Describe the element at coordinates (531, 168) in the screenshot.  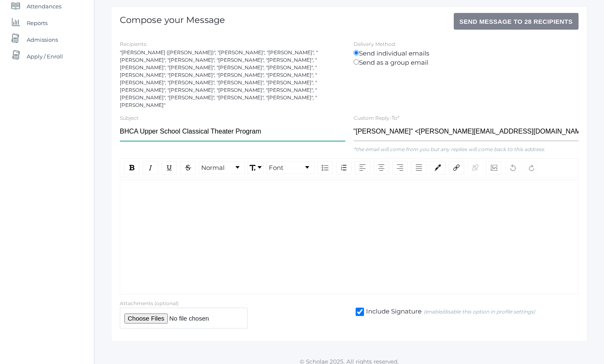
I see `div: Redo` at that location.